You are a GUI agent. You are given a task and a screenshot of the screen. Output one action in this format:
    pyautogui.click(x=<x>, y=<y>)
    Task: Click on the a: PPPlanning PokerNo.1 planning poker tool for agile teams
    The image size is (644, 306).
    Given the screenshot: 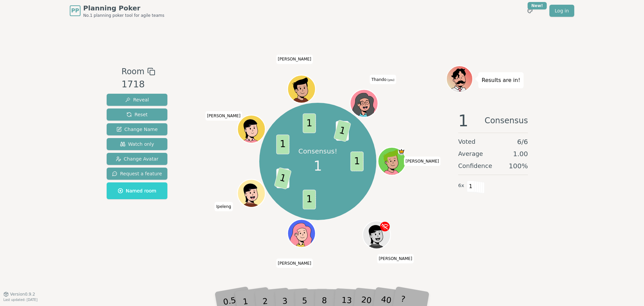 What is the action you would take?
    pyautogui.click(x=117, y=11)
    